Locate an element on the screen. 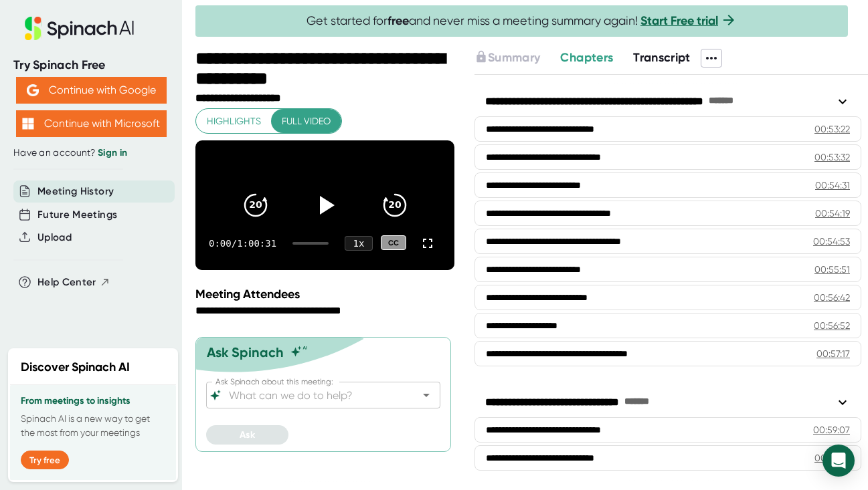 The image size is (868, 490). button: Full video is located at coordinates (306, 121).